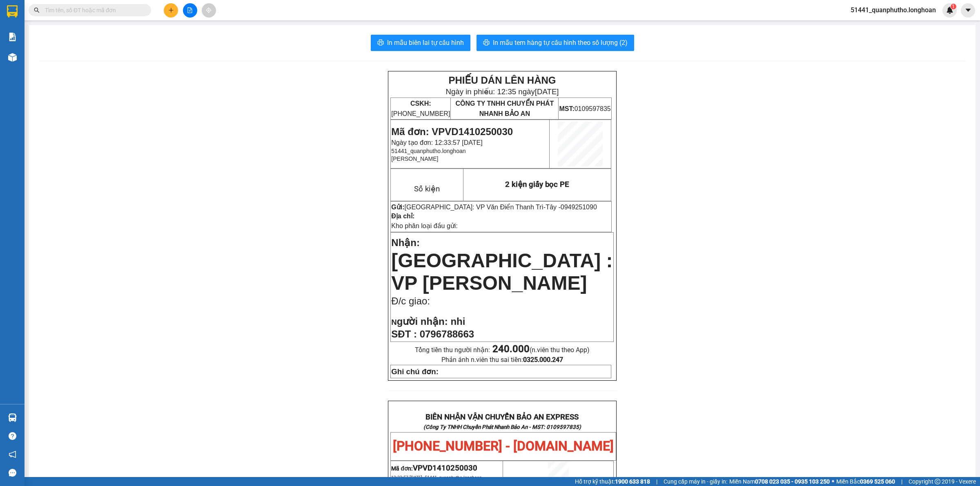  Describe the element at coordinates (541, 350) in the screenshot. I see `span: (n.viên thu theo App)` at that location.